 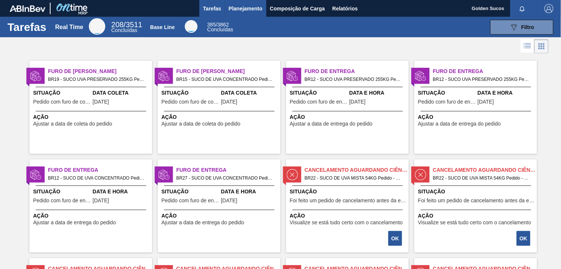 I want to click on span: BR15 - SUCO DE UVA CONCENTRADO Pedido - 2030900, so click(x=226, y=79).